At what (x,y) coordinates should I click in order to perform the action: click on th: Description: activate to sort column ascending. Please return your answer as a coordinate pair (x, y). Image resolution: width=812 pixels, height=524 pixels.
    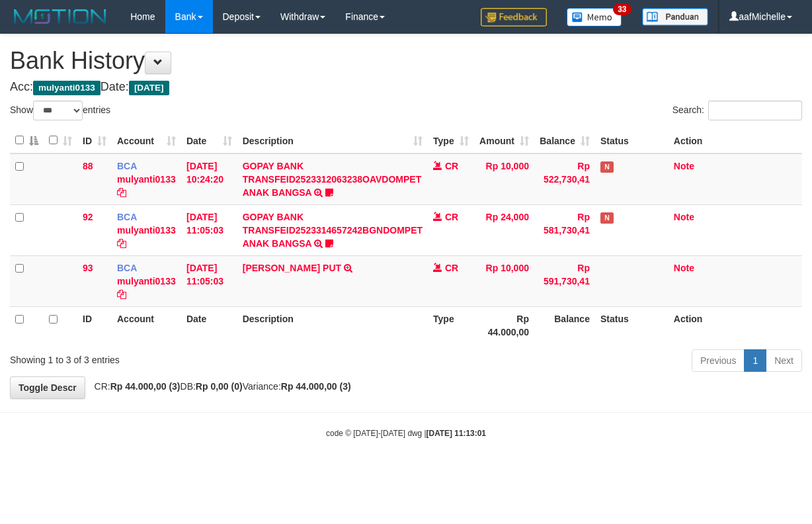
    Looking at the image, I should click on (333, 140).